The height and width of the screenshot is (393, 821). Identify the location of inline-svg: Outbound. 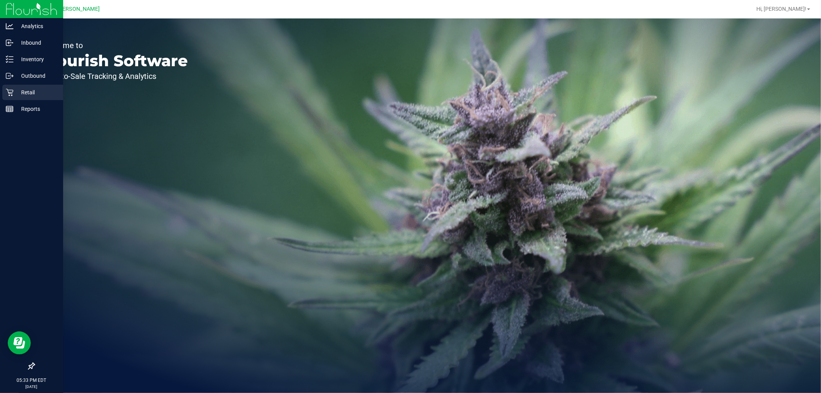
(10, 76).